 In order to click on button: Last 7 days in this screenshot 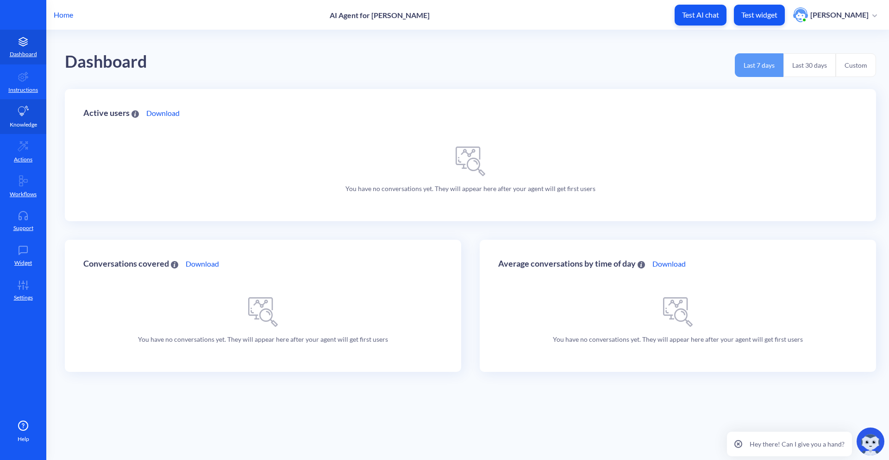, I will do `click(759, 65)`.